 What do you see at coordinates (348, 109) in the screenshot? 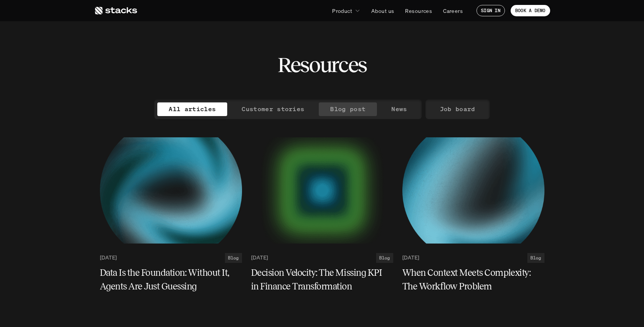
I see `a: Blog post` at bounding box center [348, 109].